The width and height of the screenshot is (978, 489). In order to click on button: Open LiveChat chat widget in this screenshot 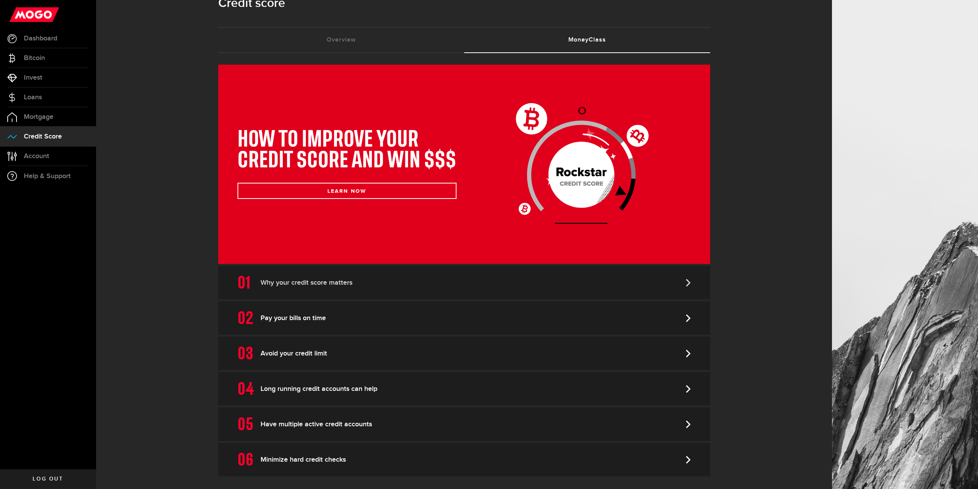, I will do `click(18, 15)`.